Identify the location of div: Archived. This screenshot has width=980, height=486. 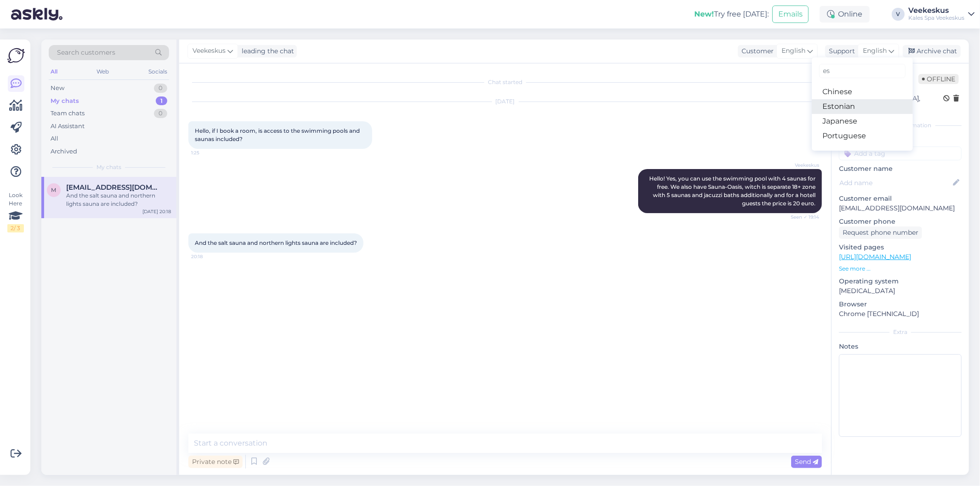
(63, 152).